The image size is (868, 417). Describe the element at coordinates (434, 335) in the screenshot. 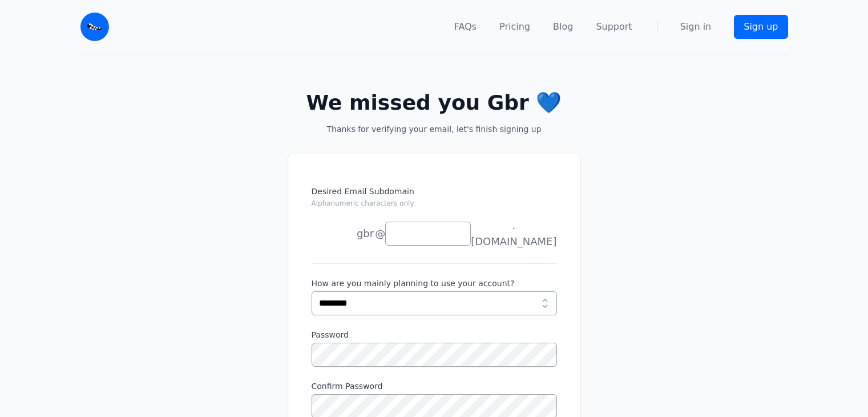

I see `label: Password` at that location.